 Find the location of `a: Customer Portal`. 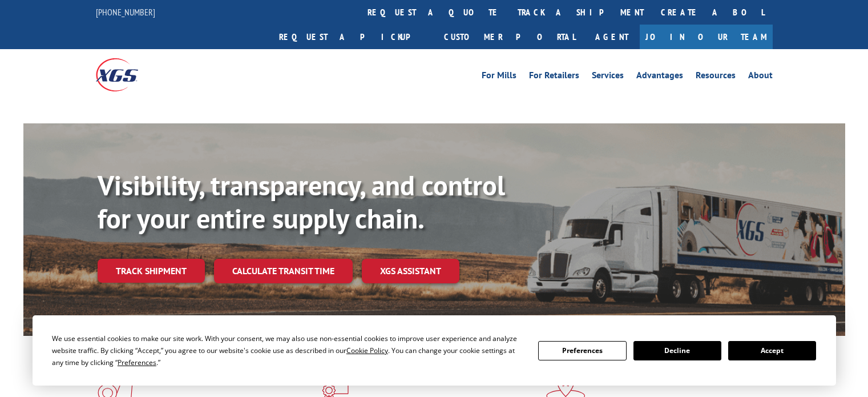

a: Customer Portal is located at coordinates (510, 36).